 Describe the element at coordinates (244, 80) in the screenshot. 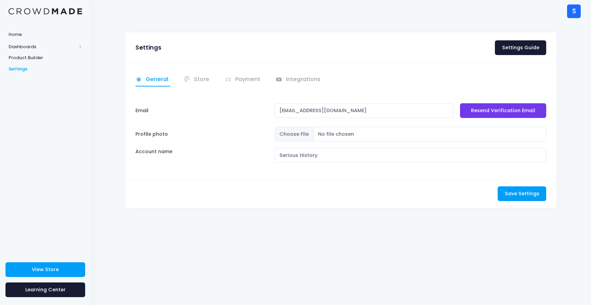

I see `a: Payment` at that location.